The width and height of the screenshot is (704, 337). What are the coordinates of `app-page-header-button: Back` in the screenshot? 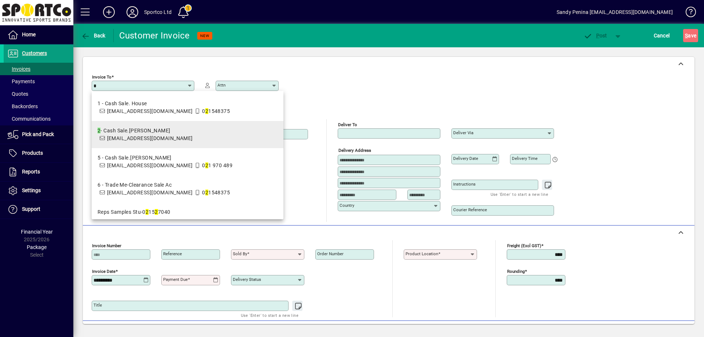 It's located at (94, 36).